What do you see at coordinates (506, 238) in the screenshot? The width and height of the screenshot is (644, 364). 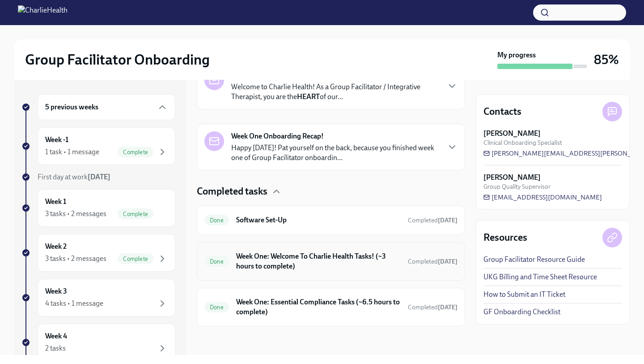 I see `h4: Resources` at bounding box center [506, 238].